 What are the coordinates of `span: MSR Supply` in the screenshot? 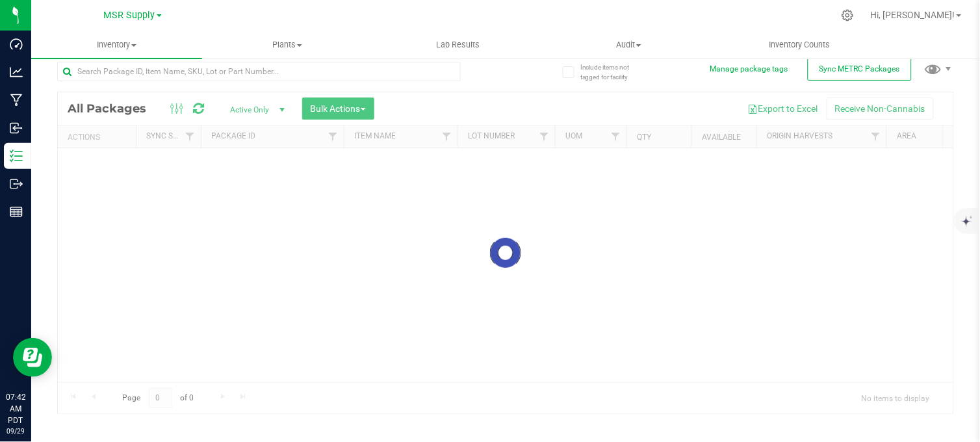 It's located at (130, 15).